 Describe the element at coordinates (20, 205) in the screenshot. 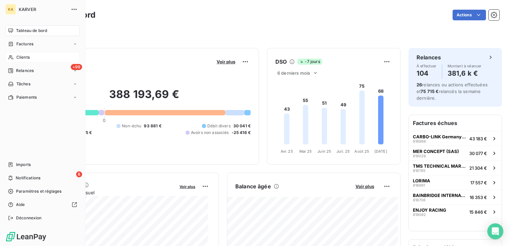

I see `span: Aide` at that location.